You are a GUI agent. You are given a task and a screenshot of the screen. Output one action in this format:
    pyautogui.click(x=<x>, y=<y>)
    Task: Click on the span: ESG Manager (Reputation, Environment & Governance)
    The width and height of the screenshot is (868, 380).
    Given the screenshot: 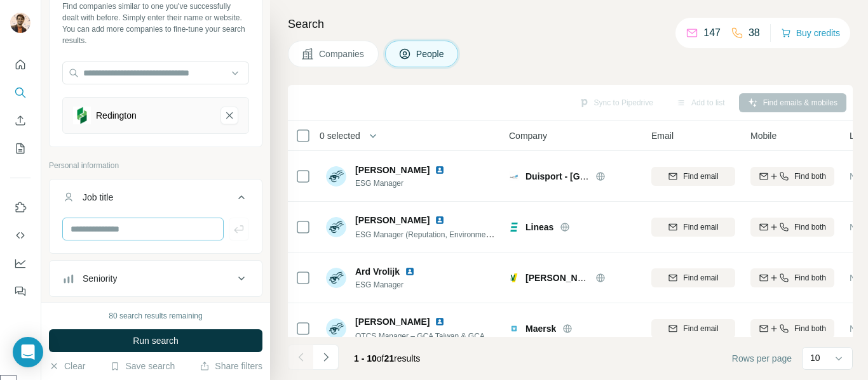 What is the action you would take?
    pyautogui.click(x=450, y=234)
    